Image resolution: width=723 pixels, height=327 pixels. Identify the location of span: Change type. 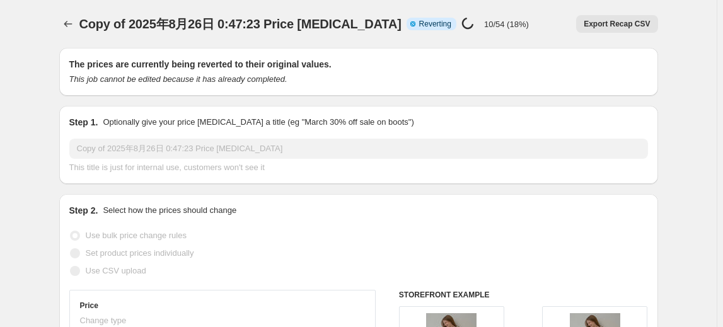
(103, 320).